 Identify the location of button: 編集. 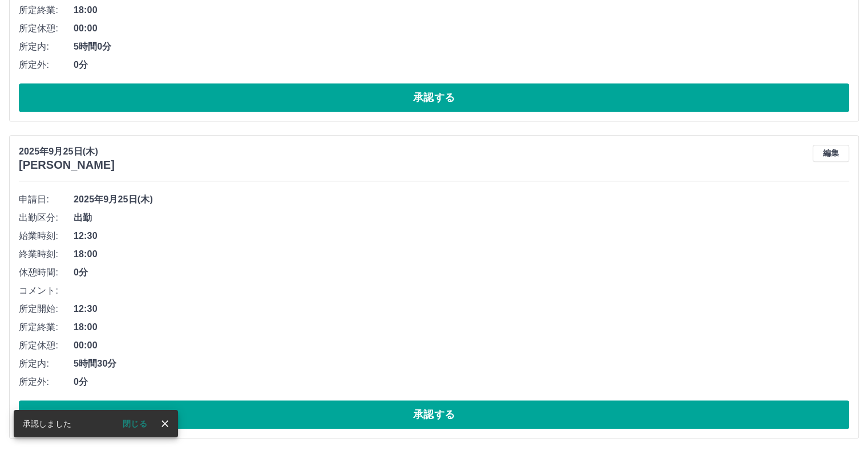
(831, 153).